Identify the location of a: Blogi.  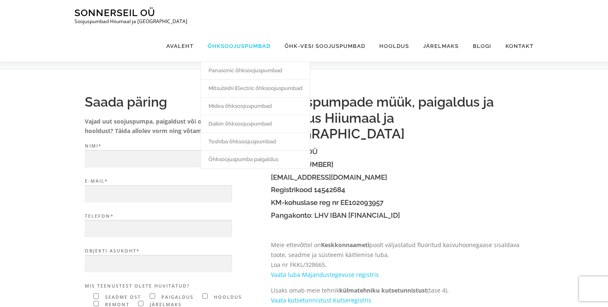
(482, 46).